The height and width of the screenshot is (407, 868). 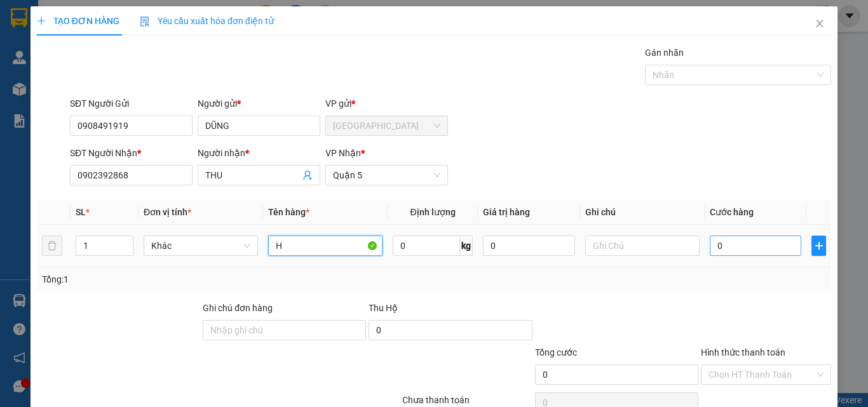 I want to click on div: SĐT Người Nhận, so click(x=131, y=153).